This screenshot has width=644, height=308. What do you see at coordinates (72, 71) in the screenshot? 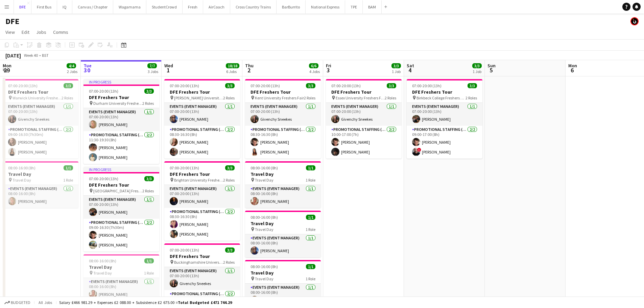
I see `div: 2 Jobs` at bounding box center [72, 71].